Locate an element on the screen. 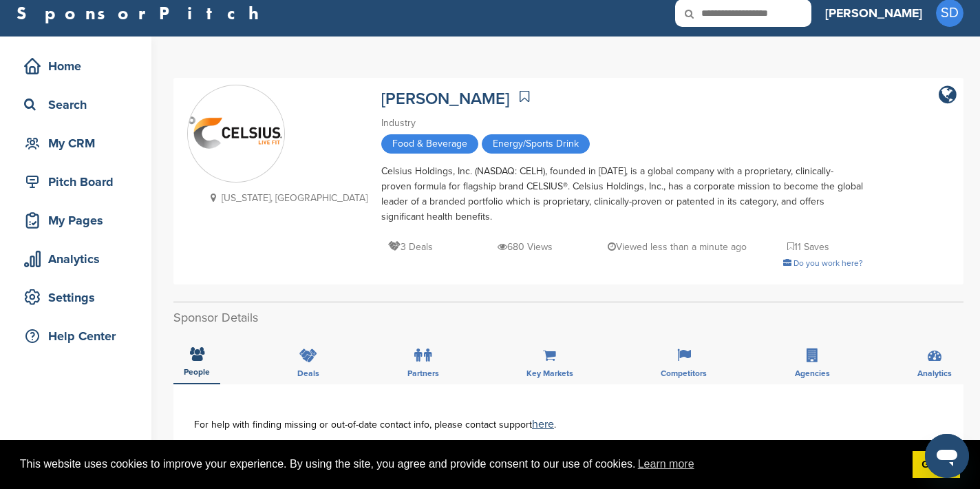  p: Viewed less than a minute ago is located at coordinates (677, 246).